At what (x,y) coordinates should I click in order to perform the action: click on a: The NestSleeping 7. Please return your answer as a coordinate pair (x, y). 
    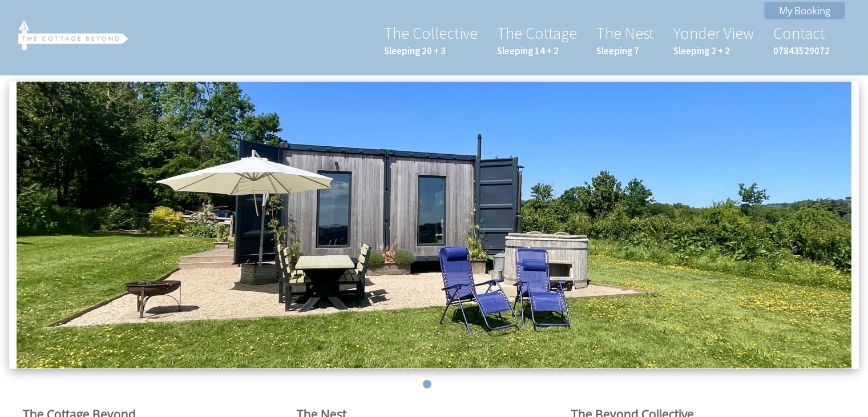
    Looking at the image, I should click on (625, 40).